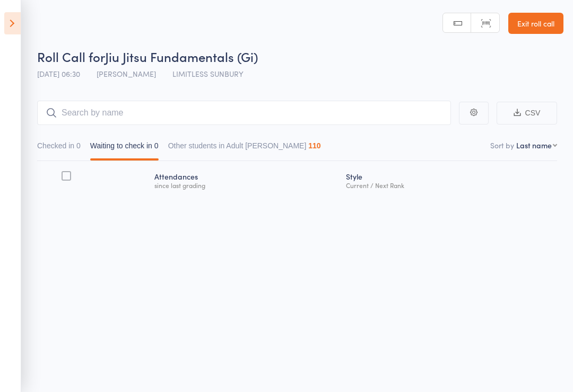  Describe the element at coordinates (182, 56) in the screenshot. I see `span: Jiu Jitsu Fundamentals (Gi)` at that location.